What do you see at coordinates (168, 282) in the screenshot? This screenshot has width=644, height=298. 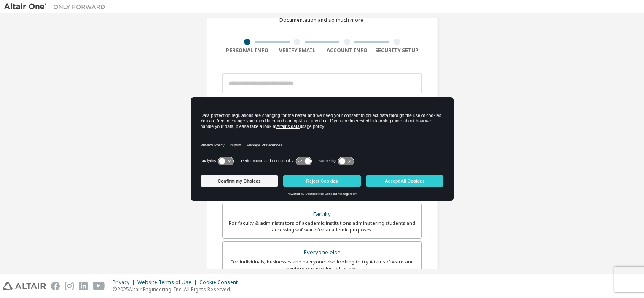 I see `div: Website Terms of Use` at bounding box center [168, 282].